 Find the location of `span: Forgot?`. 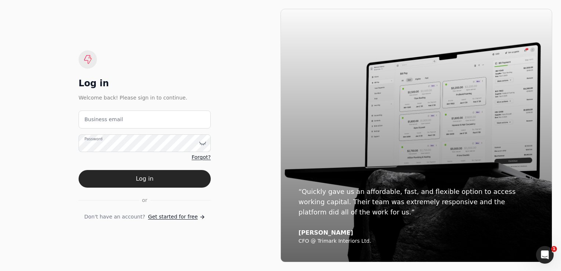

span: Forgot? is located at coordinates (201, 157).